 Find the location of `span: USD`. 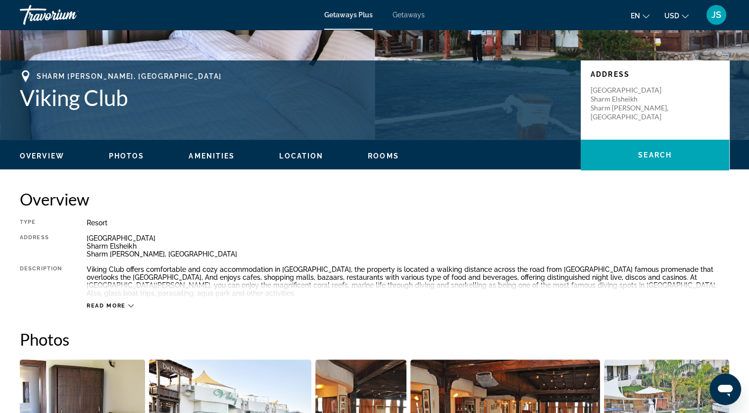

span: USD is located at coordinates (672, 16).